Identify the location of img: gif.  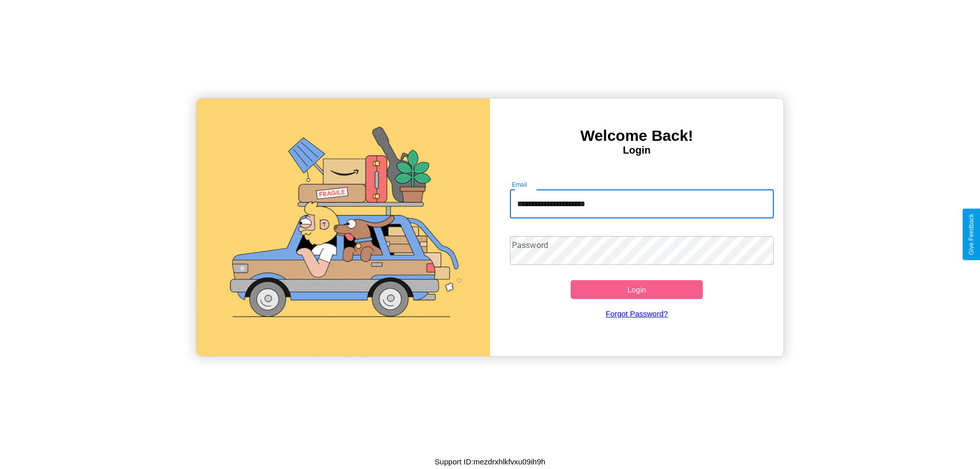
(343, 227).